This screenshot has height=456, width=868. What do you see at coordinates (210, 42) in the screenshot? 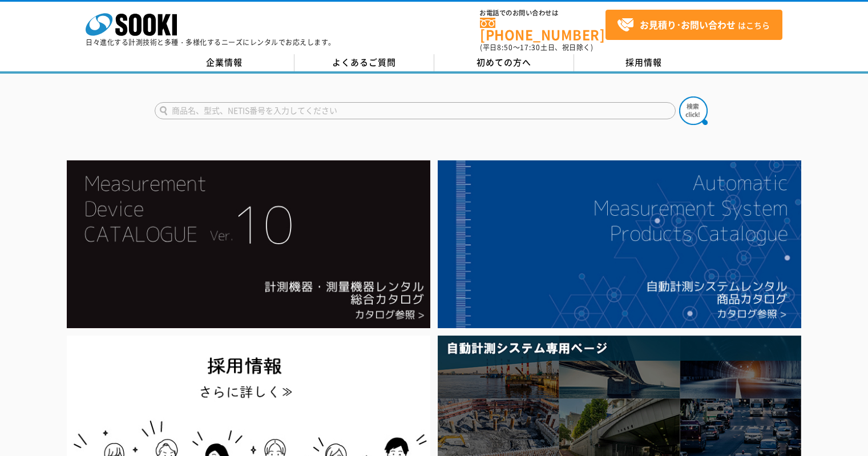
I see `p: 日々進化する計測技術と多種・多様化するニーズにレンタルでお応えします。` at bounding box center [210, 42].